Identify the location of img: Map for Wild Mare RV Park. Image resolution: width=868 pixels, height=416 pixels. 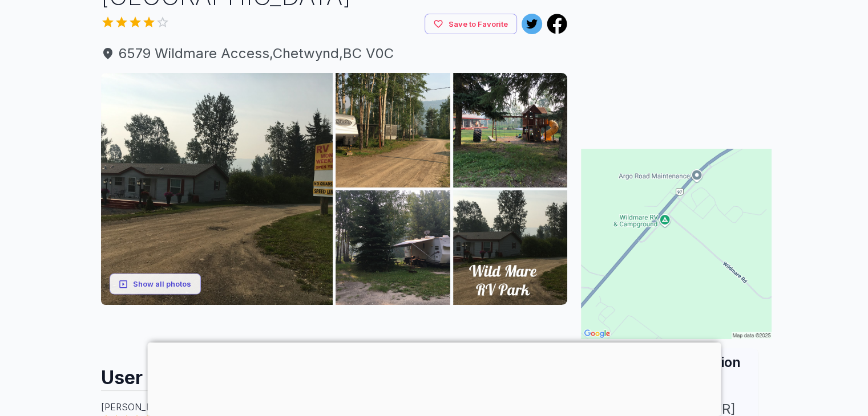
(676, 244).